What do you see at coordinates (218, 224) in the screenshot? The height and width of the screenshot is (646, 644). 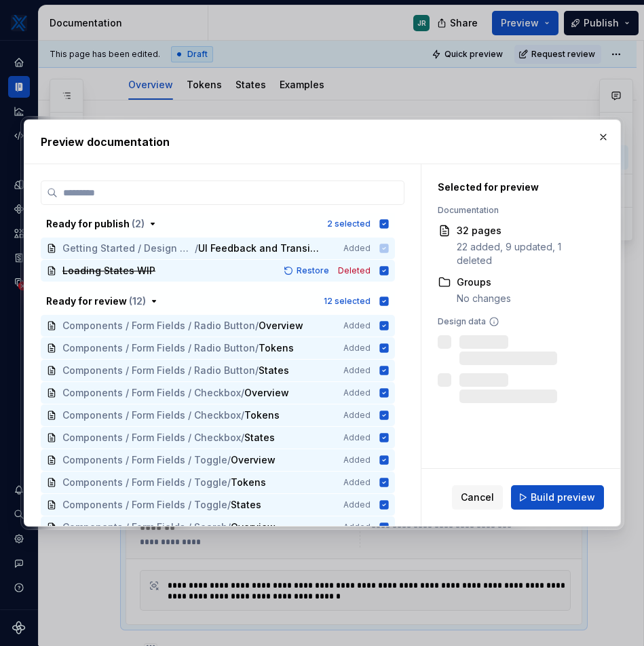 I see `button: Ready for publish (2)2 selected` at bounding box center [218, 224].